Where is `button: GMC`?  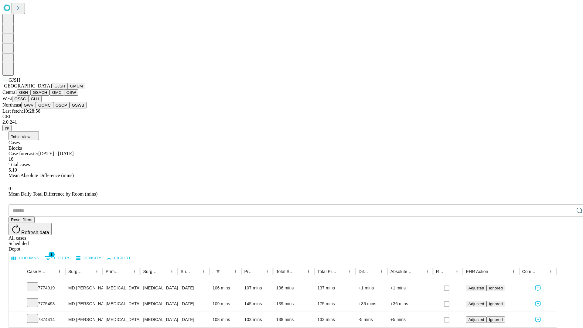
button: GMC is located at coordinates (56, 92).